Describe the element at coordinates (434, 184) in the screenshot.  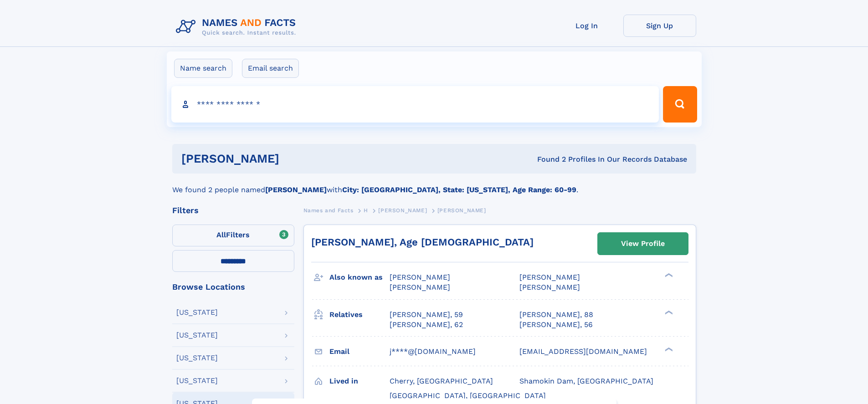
I see `div: We found 2 people named with .` at that location.